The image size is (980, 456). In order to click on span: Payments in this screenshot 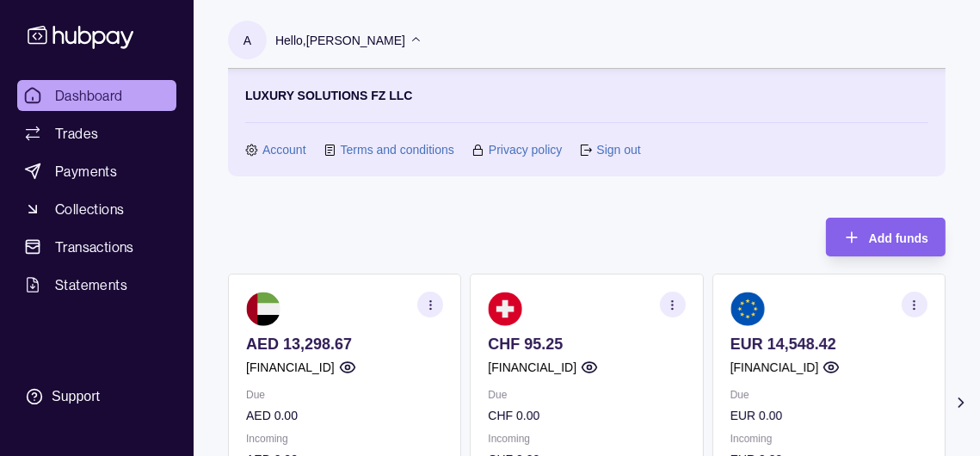, I will do `click(86, 172)`.